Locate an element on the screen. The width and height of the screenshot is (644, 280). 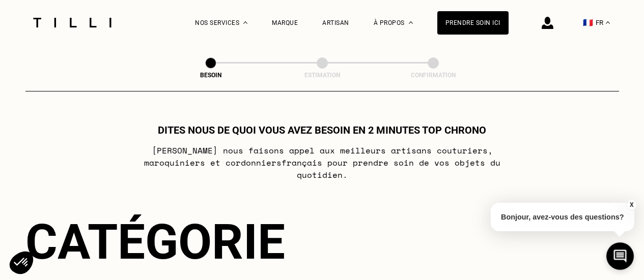
a: Artisan is located at coordinates (336, 22).